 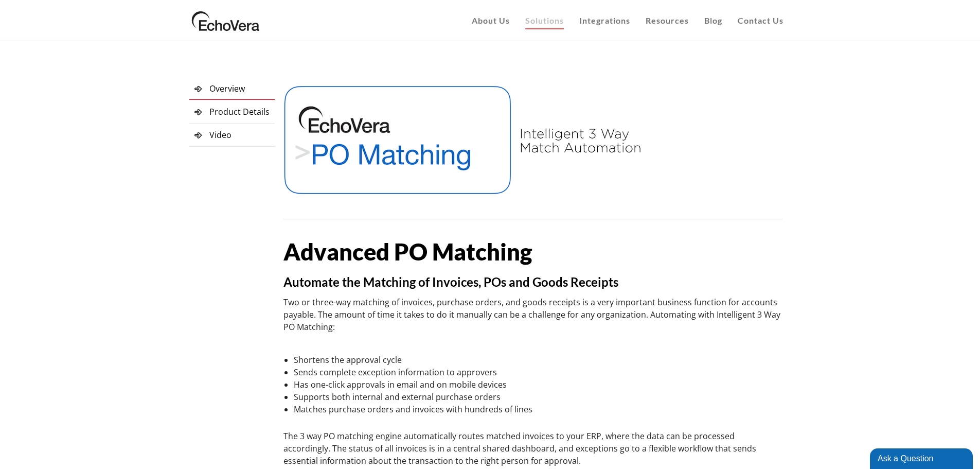 I want to click on li: Supports both internal and external purchase orders, so click(x=539, y=397).